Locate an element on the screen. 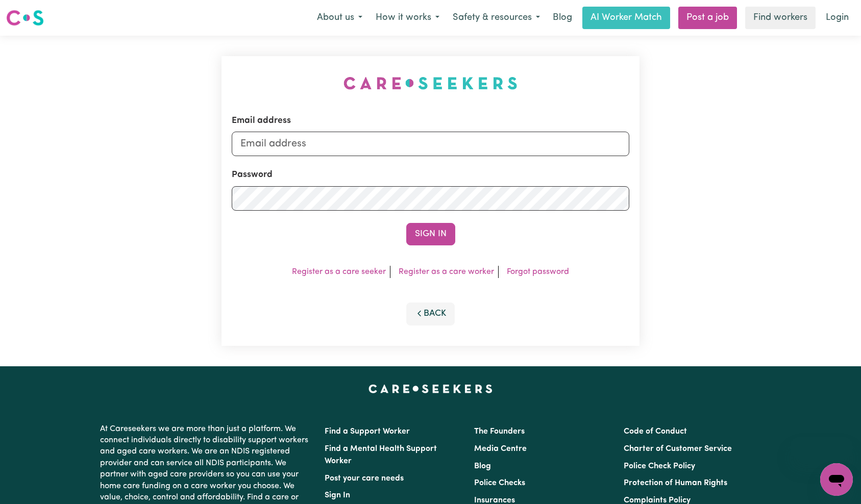  a: Register as a care seeker is located at coordinates (339, 272).